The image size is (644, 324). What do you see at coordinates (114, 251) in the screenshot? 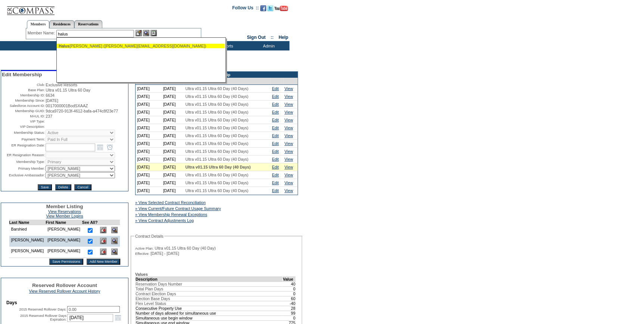
I see `img: View Dashboard` at bounding box center [114, 251].